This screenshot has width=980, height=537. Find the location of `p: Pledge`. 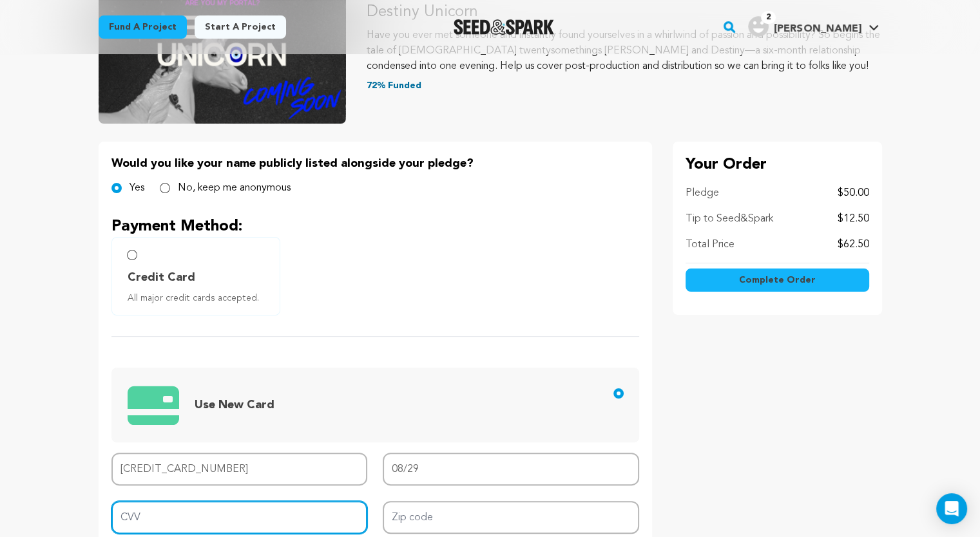

p: Pledge is located at coordinates (702, 194).